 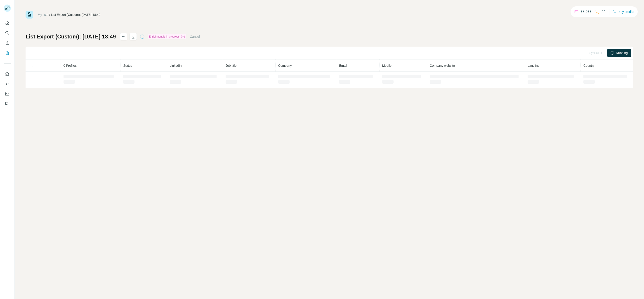 What do you see at coordinates (343, 66) in the screenshot?
I see `span: Email` at bounding box center [343, 66].